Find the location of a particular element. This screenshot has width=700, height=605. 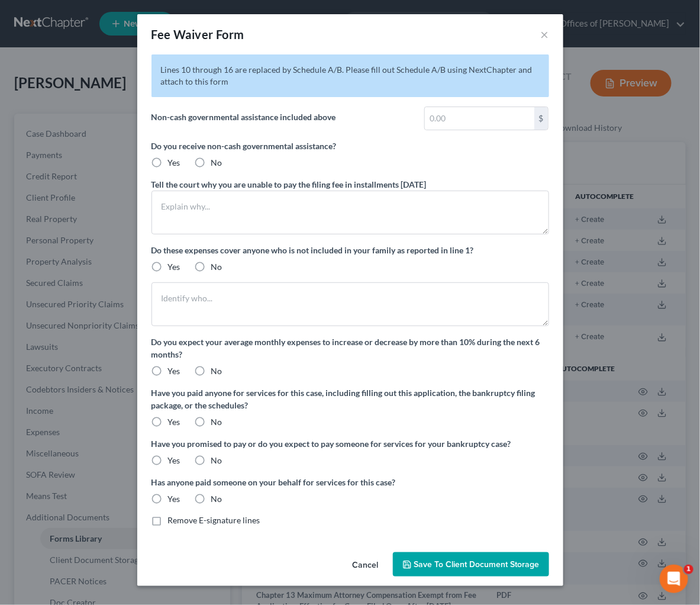

label: Do these expenses cover anyone who is not included in your family as reported in line 1? is located at coordinates (350, 250).